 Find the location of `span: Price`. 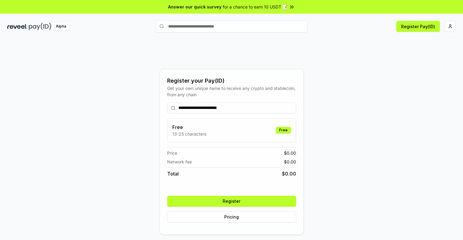

span: Price is located at coordinates (172, 153).